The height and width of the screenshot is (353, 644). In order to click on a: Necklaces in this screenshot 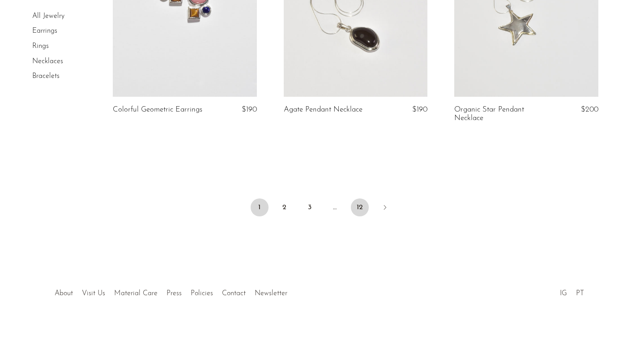, I will do `click(48, 61)`.